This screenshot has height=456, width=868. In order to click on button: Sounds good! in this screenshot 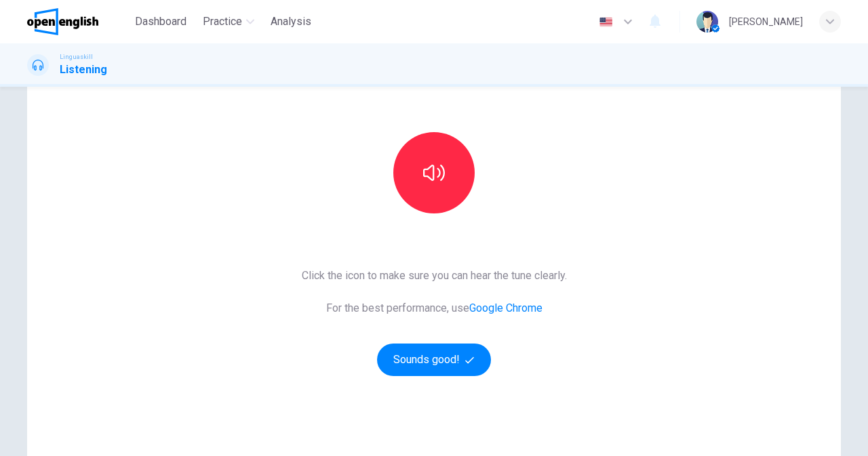, I will do `click(434, 360)`.